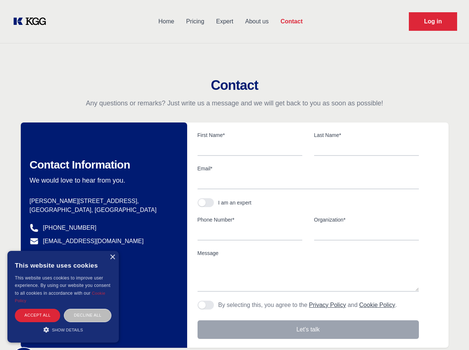  Describe the element at coordinates (450, 332) in the screenshot. I see `div: Chat Widget` at that location.